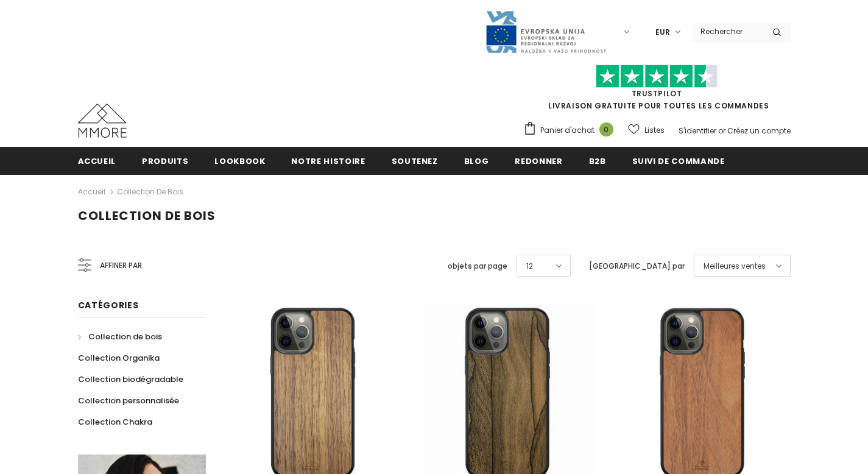 The width and height of the screenshot is (868, 474). What do you see at coordinates (663, 33) in the screenshot?
I see `span: EUR` at bounding box center [663, 33].